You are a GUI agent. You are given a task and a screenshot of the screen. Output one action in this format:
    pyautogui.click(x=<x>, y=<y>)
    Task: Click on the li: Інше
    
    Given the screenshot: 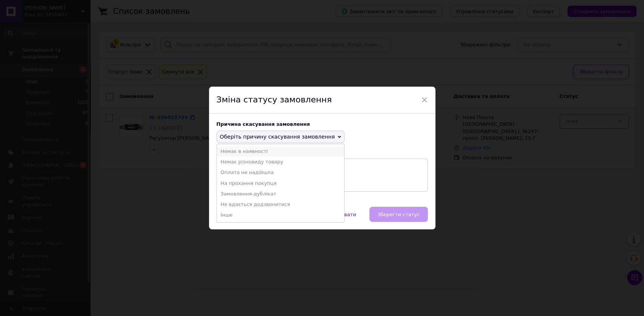 What is the action you would take?
    pyautogui.click(x=281, y=216)
    